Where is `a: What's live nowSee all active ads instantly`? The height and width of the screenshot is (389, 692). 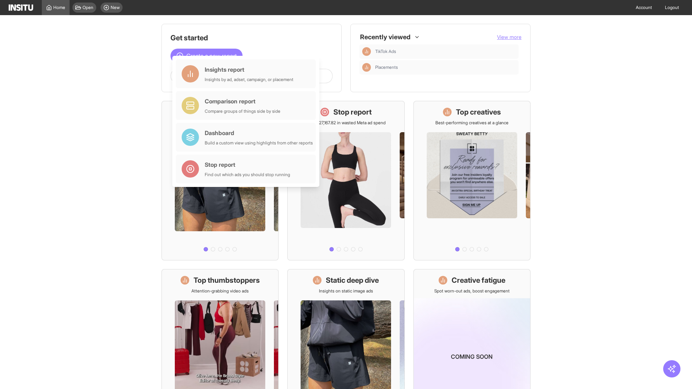 a: What's live nowSee all active ads instantly is located at coordinates (220, 180).